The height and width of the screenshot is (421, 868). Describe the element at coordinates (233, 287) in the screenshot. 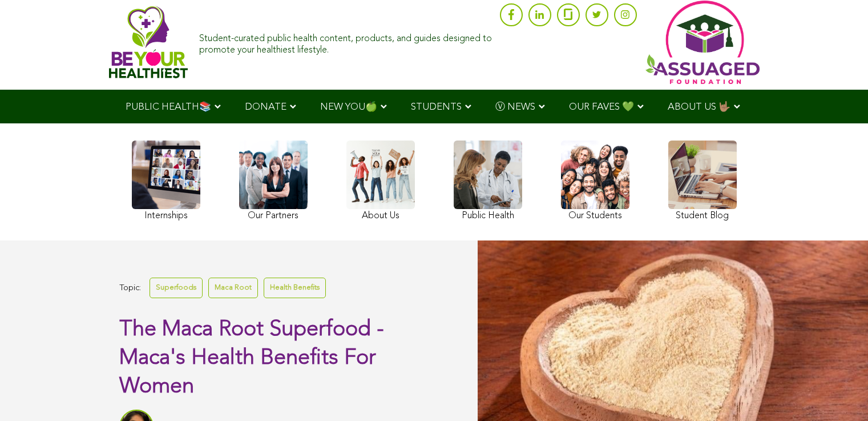

I see `a: Maca Root` at that location.